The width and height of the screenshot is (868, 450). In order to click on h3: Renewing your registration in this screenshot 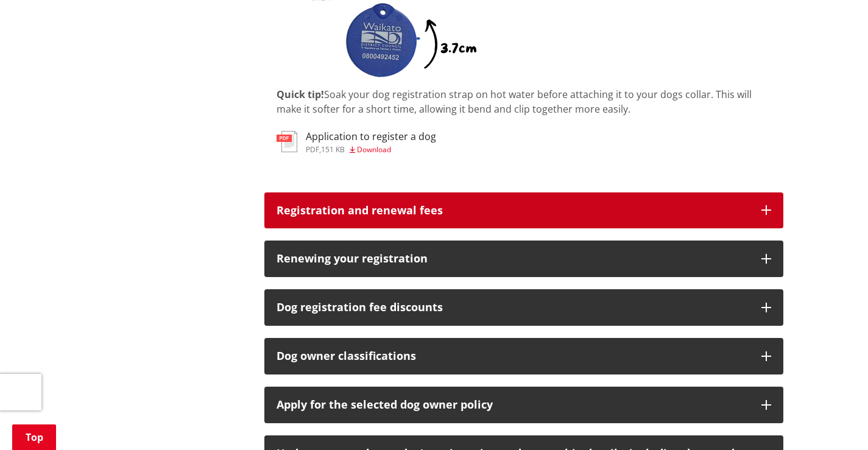, I will do `click(513, 259)`.